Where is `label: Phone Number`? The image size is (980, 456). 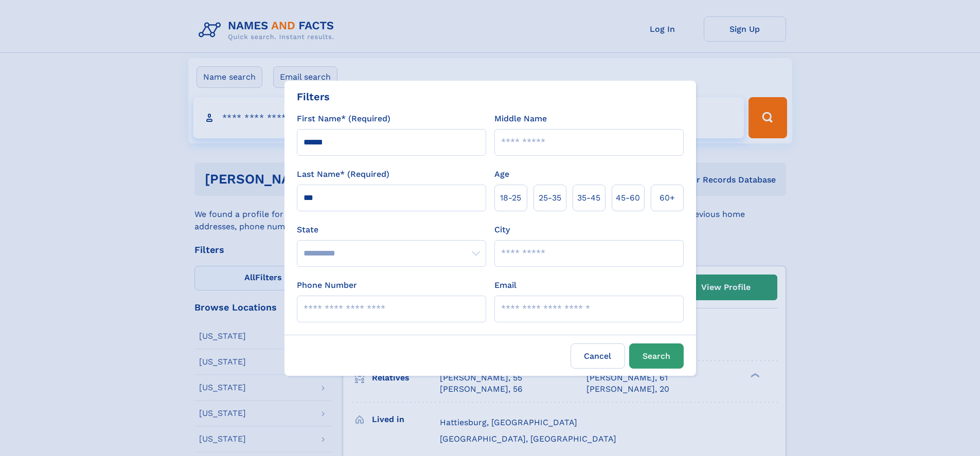
label: Phone Number is located at coordinates (326, 285).